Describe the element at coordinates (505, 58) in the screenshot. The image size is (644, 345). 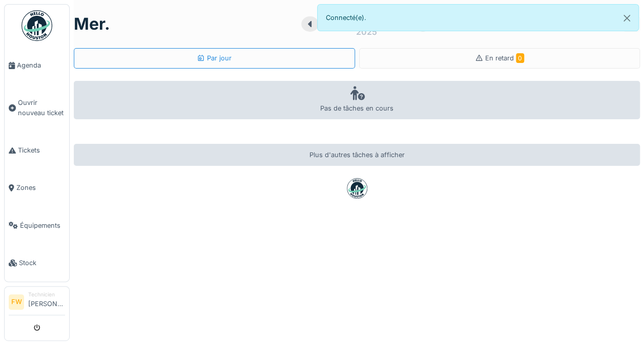
I see `span: En retard` at that location.